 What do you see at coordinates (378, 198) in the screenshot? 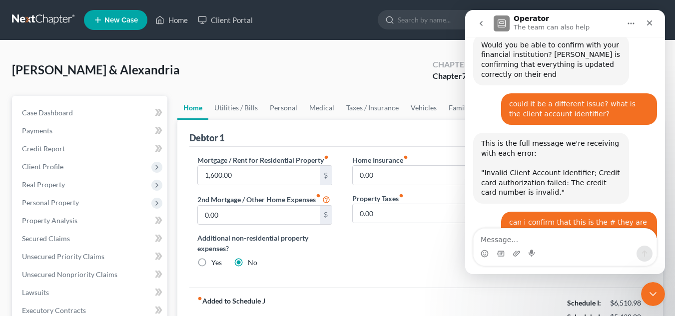
I see `label: Property Taxes` at bounding box center [378, 198].